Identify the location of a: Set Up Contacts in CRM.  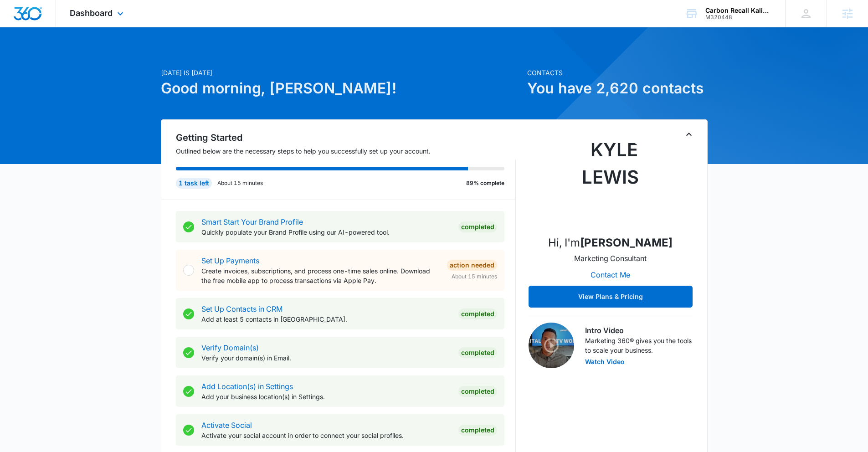
(242, 309).